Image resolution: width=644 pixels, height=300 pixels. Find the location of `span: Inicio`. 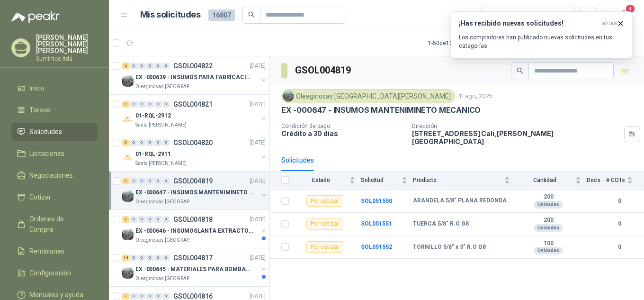

span: Inicio is located at coordinates (37, 88).